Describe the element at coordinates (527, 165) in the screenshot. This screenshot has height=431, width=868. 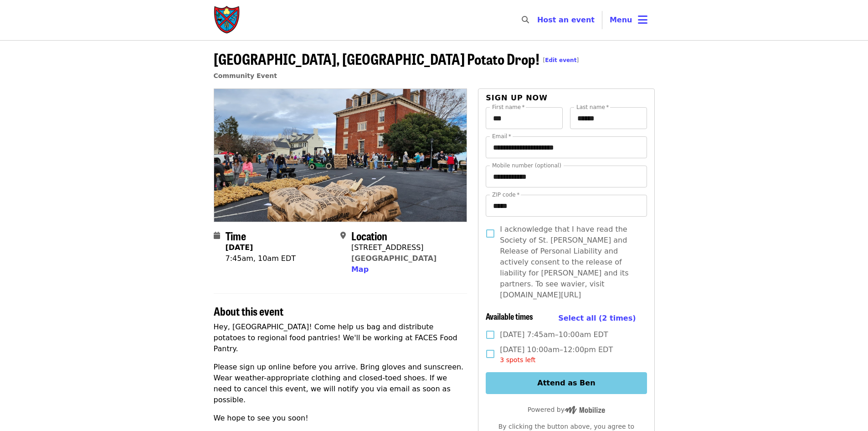
I see `label: Mobile number (optional)` at that location.